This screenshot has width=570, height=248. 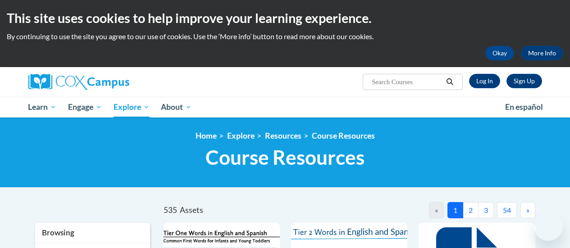 What do you see at coordinates (449, 82) in the screenshot?
I see `button: Search` at bounding box center [449, 82].